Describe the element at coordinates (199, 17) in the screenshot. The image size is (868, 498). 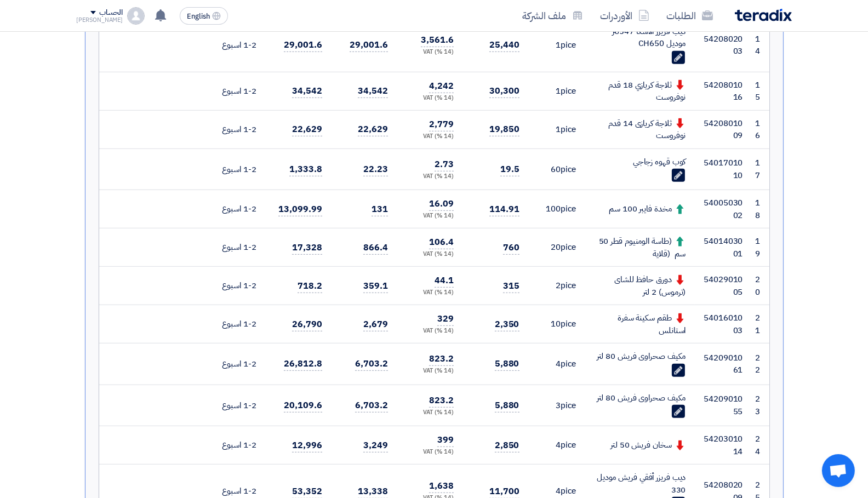
I see `span: English` at that location.